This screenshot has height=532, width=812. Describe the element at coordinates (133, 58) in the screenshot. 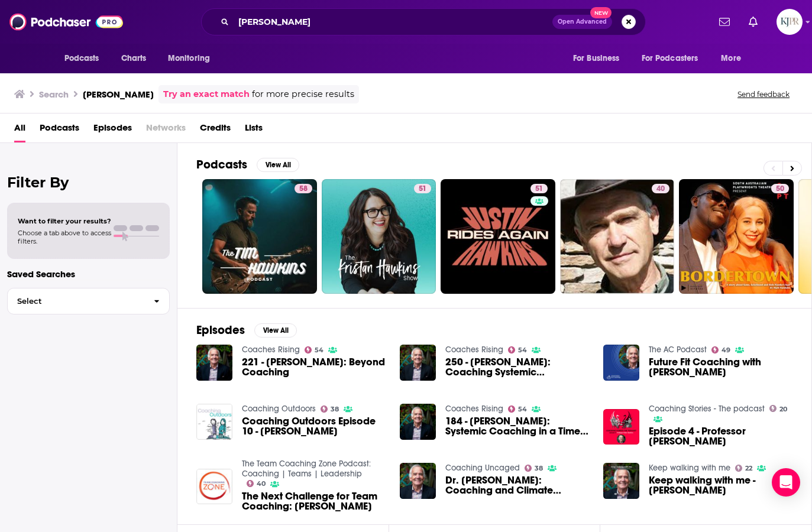

I see `a: Charts` at that location.